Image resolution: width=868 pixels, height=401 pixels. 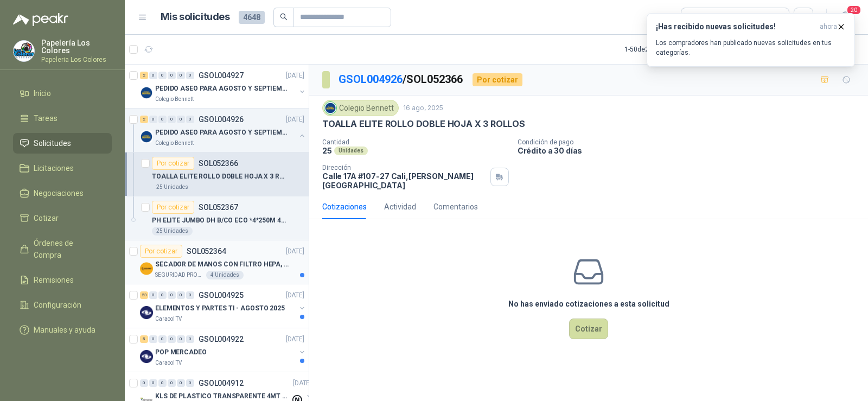 What do you see at coordinates (221, 295) in the screenshot?
I see `p: GSOL004925` at bounding box center [221, 295].